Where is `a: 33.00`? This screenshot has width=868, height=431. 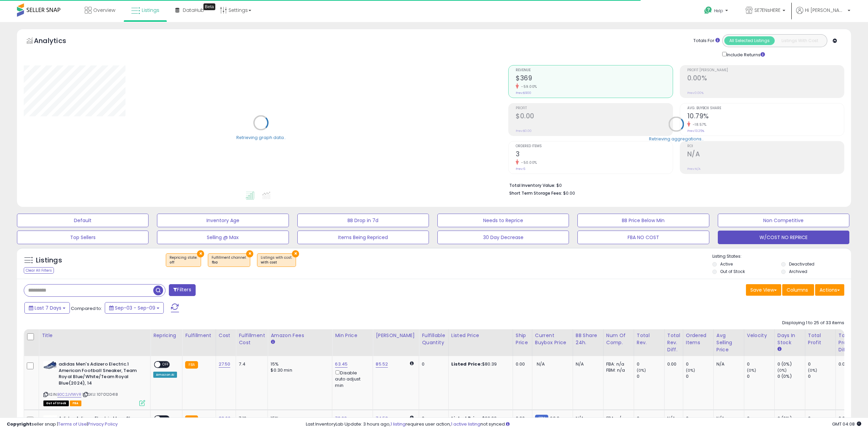 a: 33.00 is located at coordinates (225, 418).